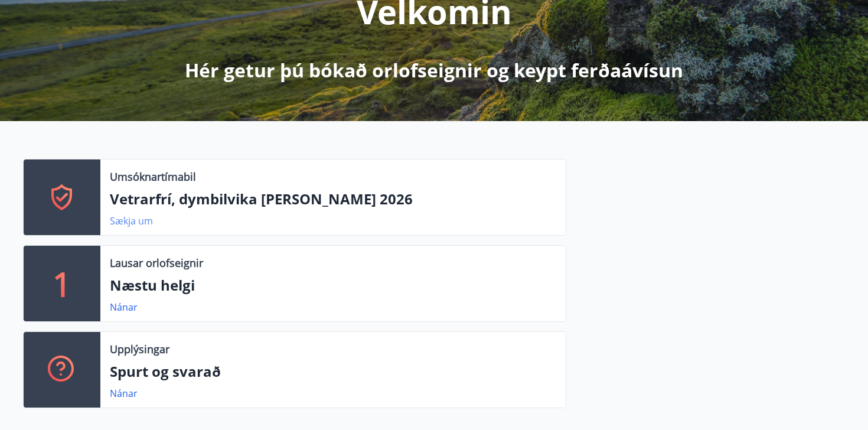 This screenshot has height=430, width=868. I want to click on p: Næstu helgi, so click(333, 286).